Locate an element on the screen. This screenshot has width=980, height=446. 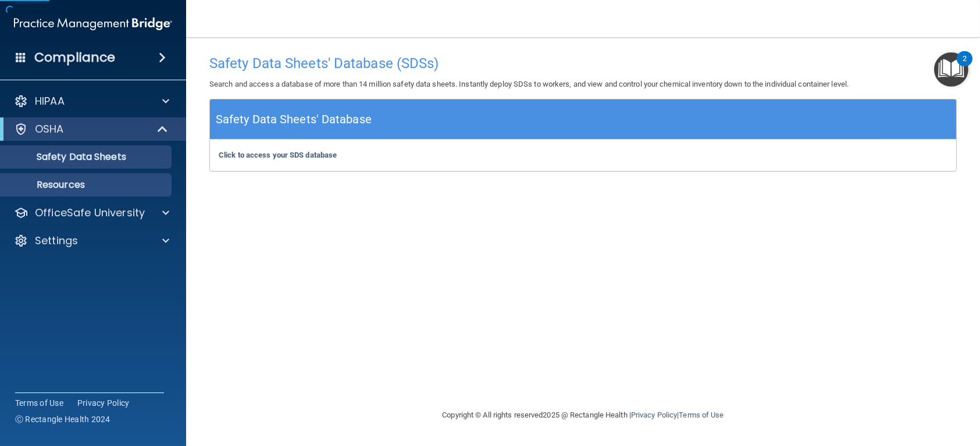
a: Settings is located at coordinates (91, 241).